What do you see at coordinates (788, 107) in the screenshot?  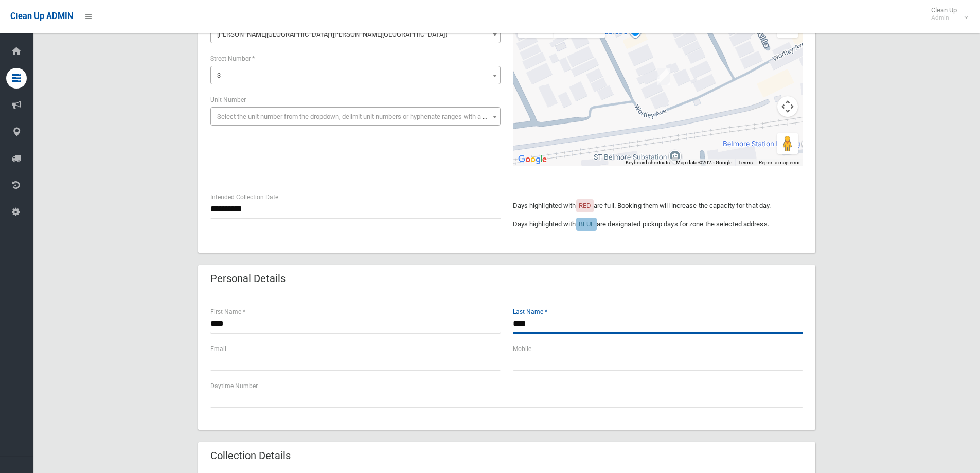 I see `button: Map camera controls` at bounding box center [788, 107].